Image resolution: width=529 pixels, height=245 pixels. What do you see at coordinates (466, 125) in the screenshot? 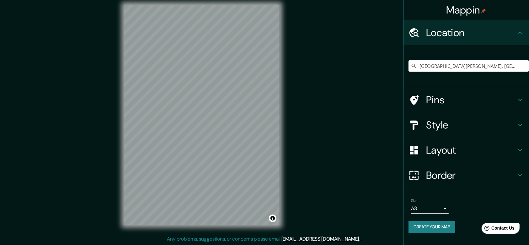
I see `div: Style` at bounding box center [466, 125].